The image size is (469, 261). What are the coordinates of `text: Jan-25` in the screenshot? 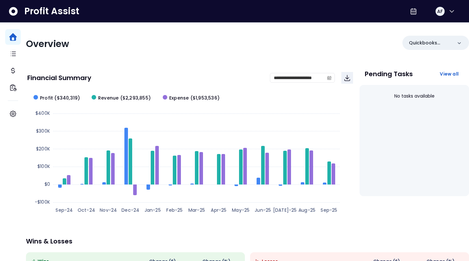 It's located at (153, 210).